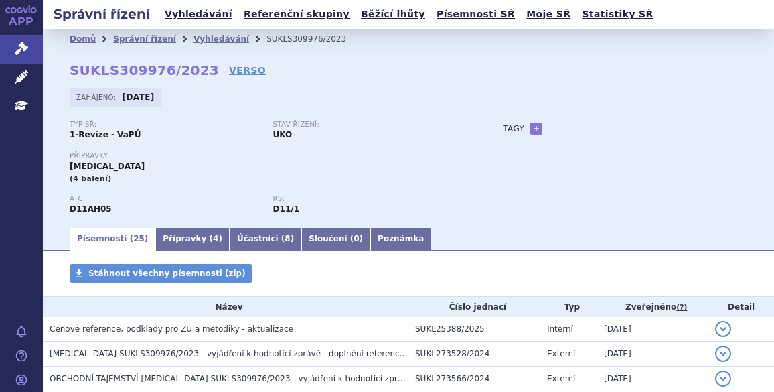  I want to click on a: Písemnosti (25), so click(113, 239).